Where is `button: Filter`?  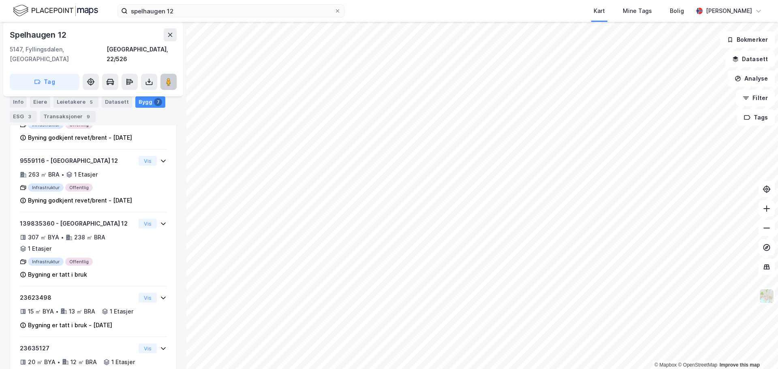
button: Filter is located at coordinates (755, 98).